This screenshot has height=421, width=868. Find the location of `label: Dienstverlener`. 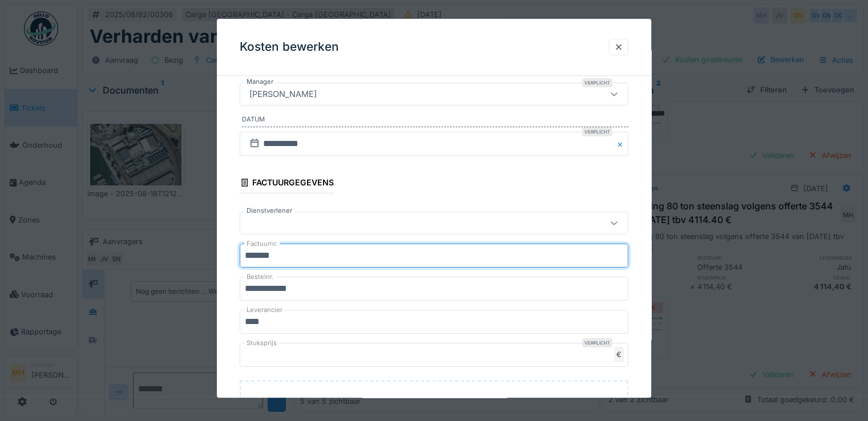

label: Dienstverlener is located at coordinates (269, 210).